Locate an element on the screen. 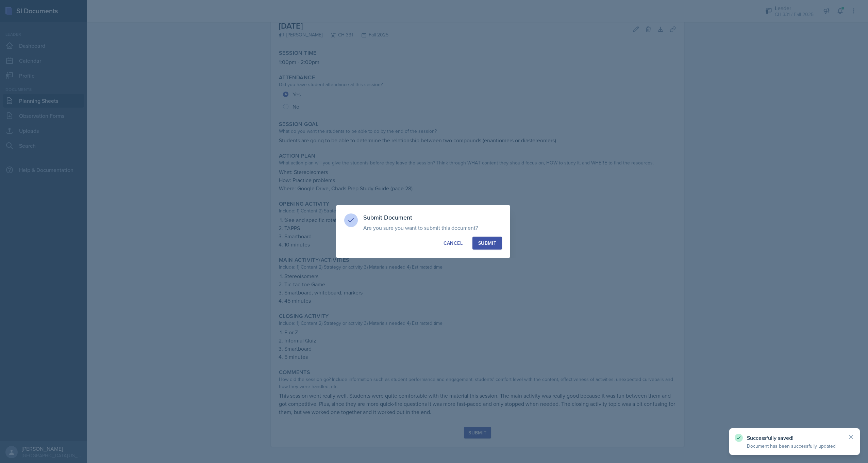  div: Submit is located at coordinates (487, 243).